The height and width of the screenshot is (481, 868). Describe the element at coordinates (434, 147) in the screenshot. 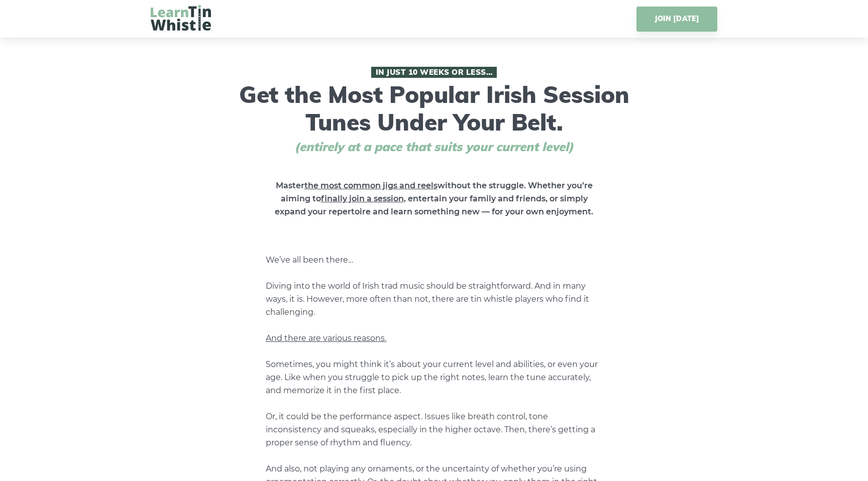

I see `span: (entirely at a pace that suits your current level)` at that location.